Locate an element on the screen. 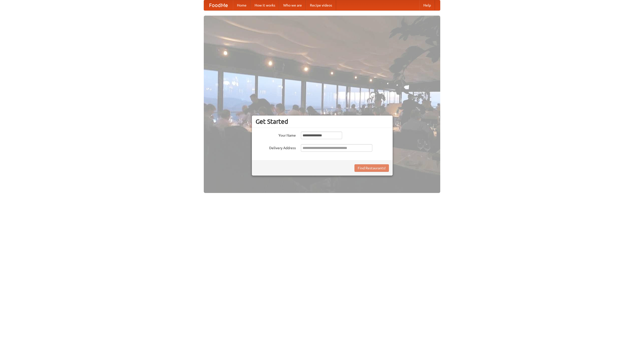 The width and height of the screenshot is (644, 356). h3: Get Started is located at coordinates (322, 121).